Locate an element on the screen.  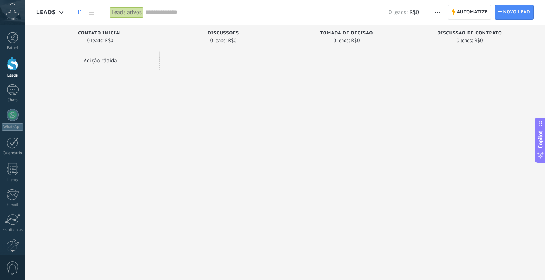
span: Discussões is located at coordinates (223, 33).